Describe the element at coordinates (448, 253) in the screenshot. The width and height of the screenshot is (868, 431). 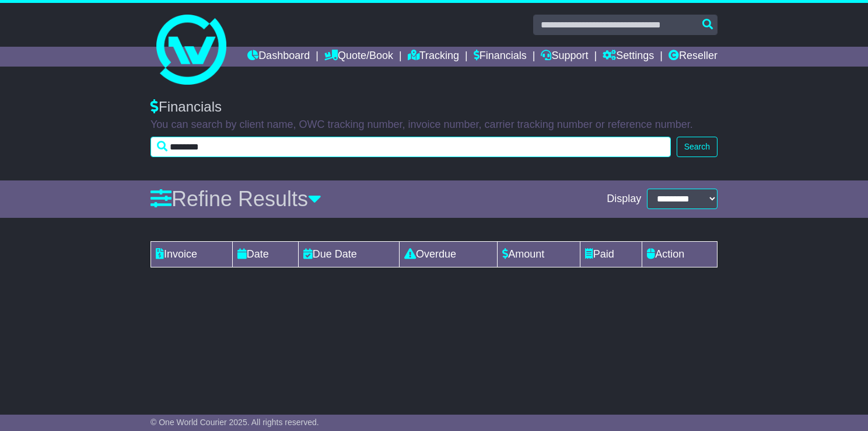
I see `td: Overdue` at that location.